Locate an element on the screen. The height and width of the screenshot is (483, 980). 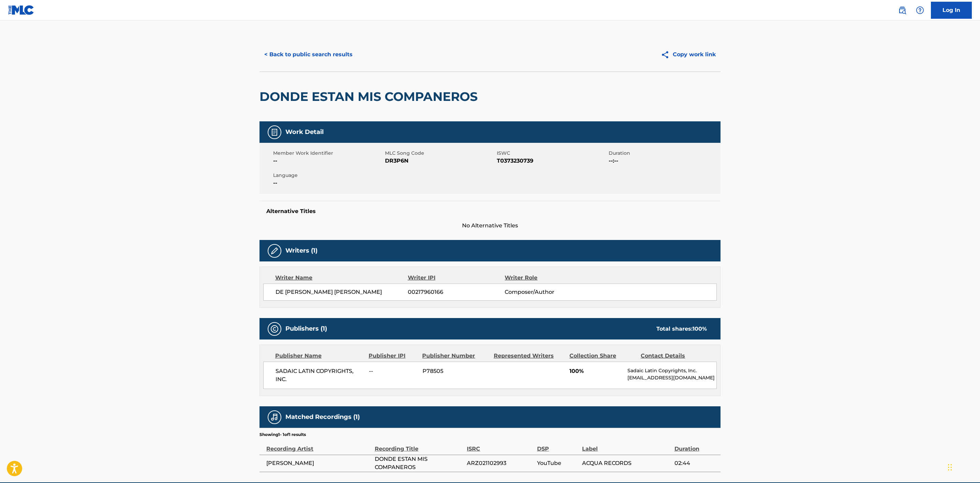
span: No Alternative Titles is located at coordinates (490, 225).